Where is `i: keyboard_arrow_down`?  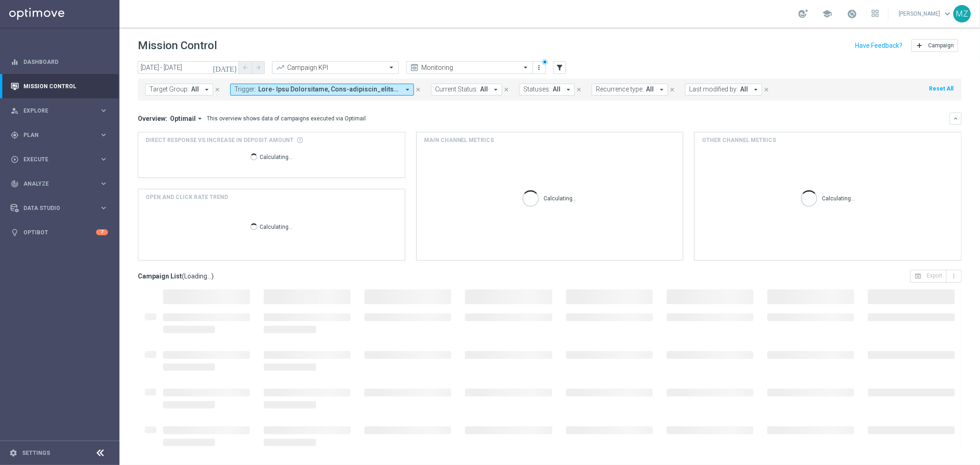 i: keyboard_arrow_down is located at coordinates (956, 119).